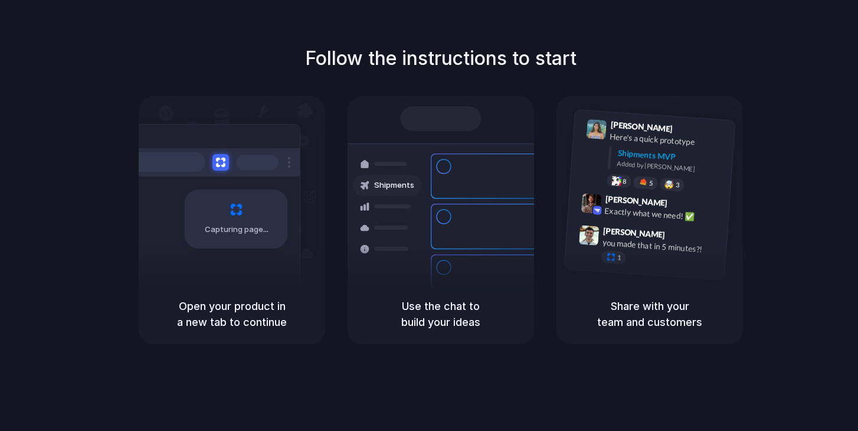  I want to click on span: 9:42 AM, so click(683, 205).